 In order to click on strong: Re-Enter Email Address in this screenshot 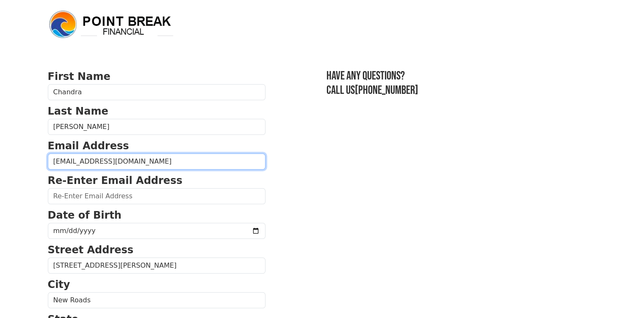, I will do `click(115, 181)`.